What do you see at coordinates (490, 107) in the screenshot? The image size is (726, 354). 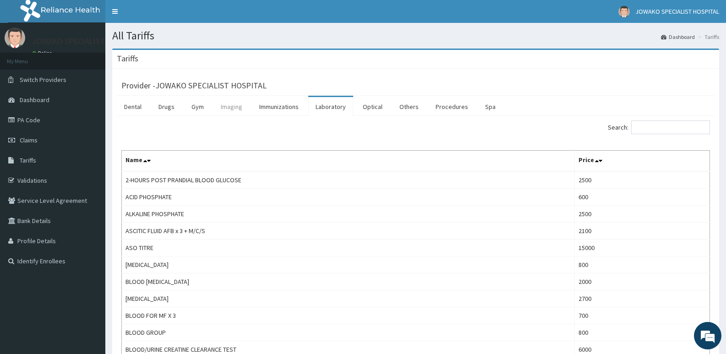 I see `a: Spa` at bounding box center [490, 107].